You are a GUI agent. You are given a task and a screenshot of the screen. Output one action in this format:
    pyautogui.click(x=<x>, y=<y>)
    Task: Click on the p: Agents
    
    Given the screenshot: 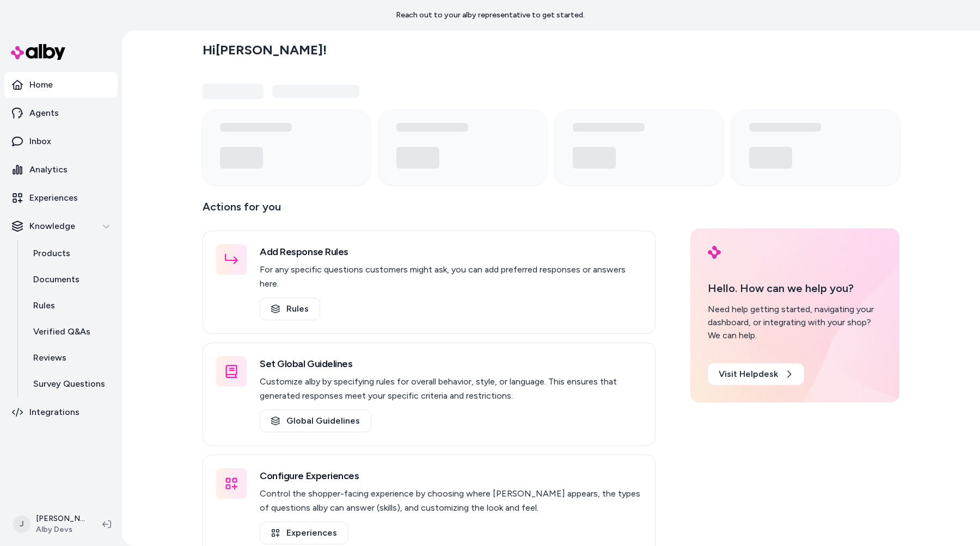 What is the action you would take?
    pyautogui.click(x=44, y=113)
    